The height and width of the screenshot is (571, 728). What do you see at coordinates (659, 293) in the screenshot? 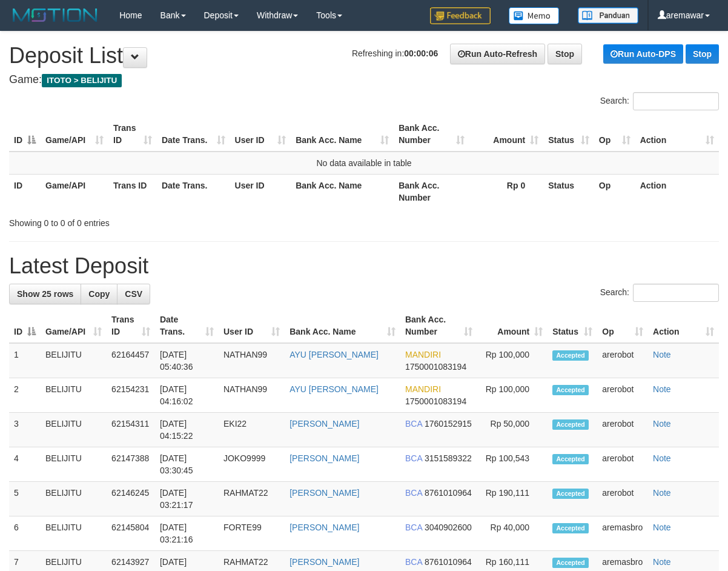
I see `label: Search:` at bounding box center [659, 293].